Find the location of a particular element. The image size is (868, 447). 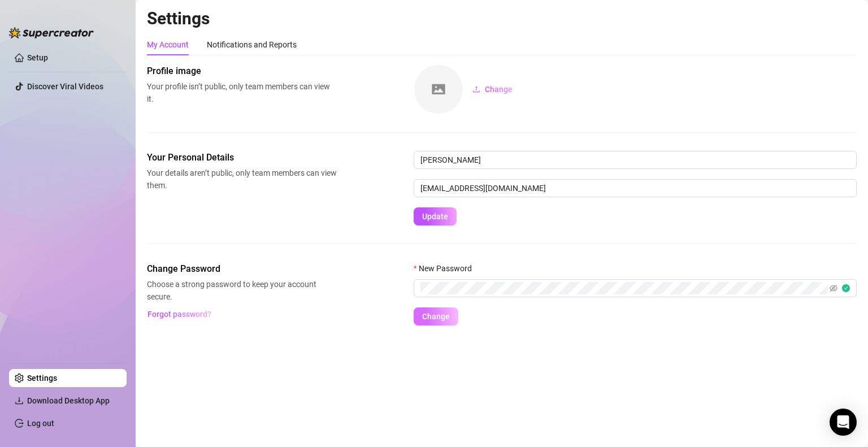

a: Discover Viral Videos is located at coordinates (65, 87).